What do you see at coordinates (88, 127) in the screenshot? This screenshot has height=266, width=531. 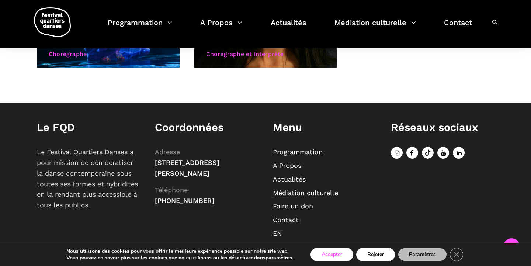 I see `h1: Le FQD` at bounding box center [88, 127].